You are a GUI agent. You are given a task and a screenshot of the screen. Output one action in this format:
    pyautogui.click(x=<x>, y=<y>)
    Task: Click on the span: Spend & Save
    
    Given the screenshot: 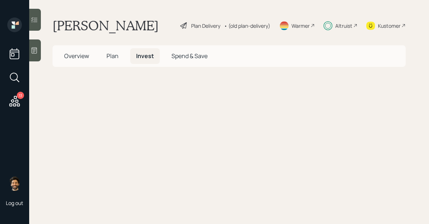 What is the action you would take?
    pyautogui.click(x=189, y=56)
    